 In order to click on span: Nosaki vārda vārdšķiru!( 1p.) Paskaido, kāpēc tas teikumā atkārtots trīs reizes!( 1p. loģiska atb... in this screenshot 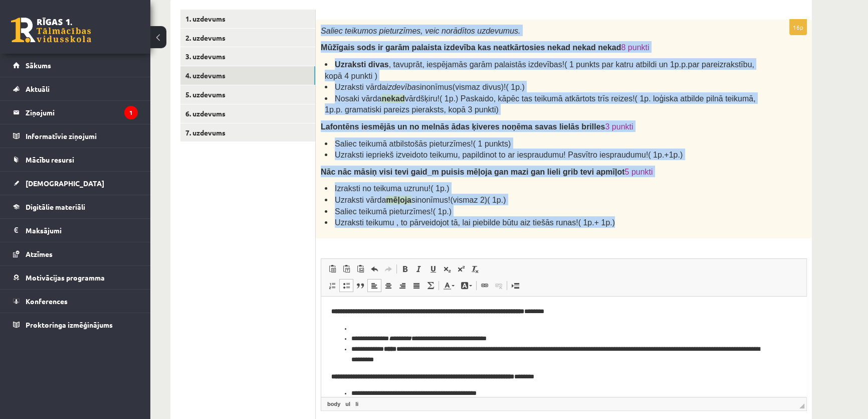, I will do `click(540, 104)`.